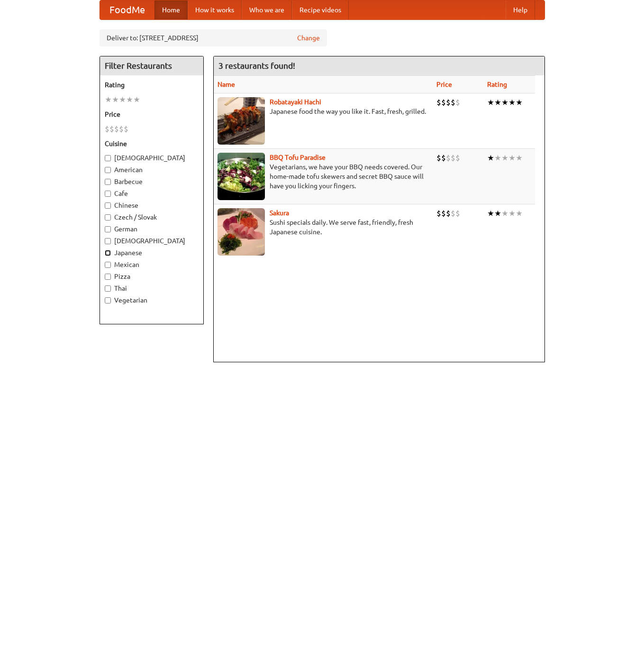 Image resolution: width=644 pixels, height=671 pixels. What do you see at coordinates (152, 170) in the screenshot?
I see `label: American` at bounding box center [152, 170].